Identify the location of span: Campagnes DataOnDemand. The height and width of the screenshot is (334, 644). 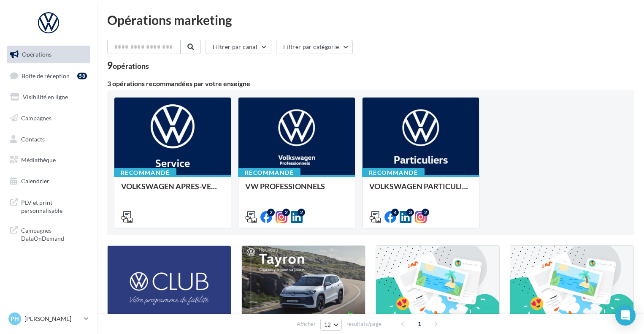
(54, 234).